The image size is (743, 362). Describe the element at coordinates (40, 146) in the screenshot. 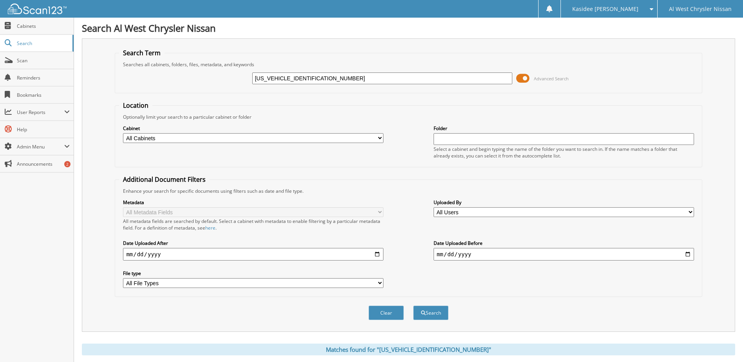

I see `span: Admin Menu` at that location.